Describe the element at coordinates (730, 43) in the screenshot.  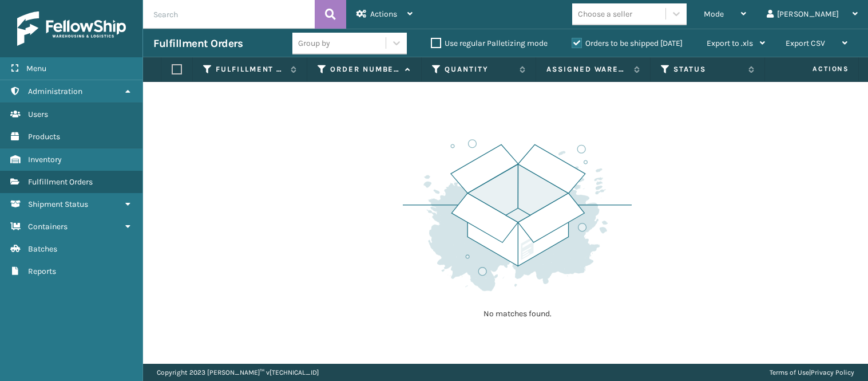
I see `span: Export to .xls` at that location.